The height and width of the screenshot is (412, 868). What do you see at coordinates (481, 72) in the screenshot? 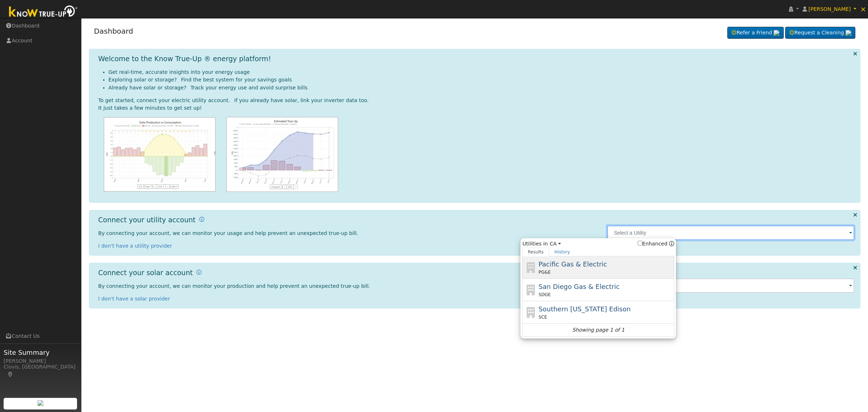
I see `li: Get real-time, accurate insights into your energy usage` at bounding box center [481, 72].